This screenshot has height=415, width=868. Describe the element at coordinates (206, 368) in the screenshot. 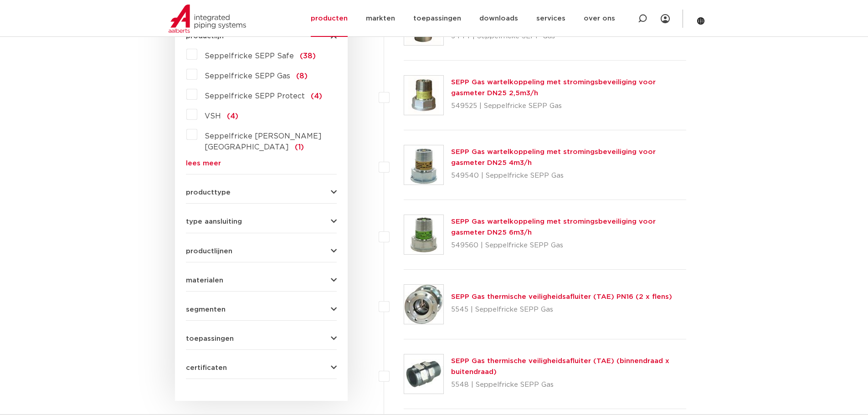

I see `span: certificaten` at that location.